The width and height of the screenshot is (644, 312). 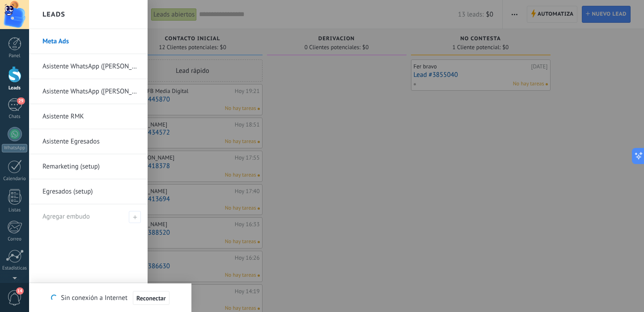 I want to click on div: Leads, so click(x=15, y=88).